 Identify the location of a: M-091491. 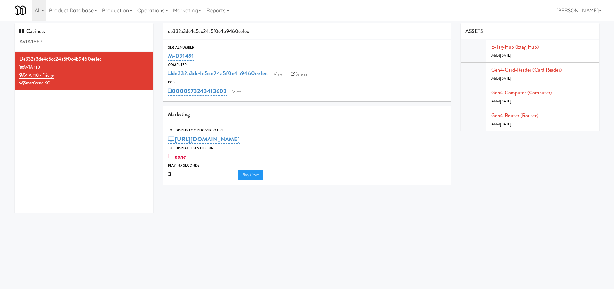
(181, 56).